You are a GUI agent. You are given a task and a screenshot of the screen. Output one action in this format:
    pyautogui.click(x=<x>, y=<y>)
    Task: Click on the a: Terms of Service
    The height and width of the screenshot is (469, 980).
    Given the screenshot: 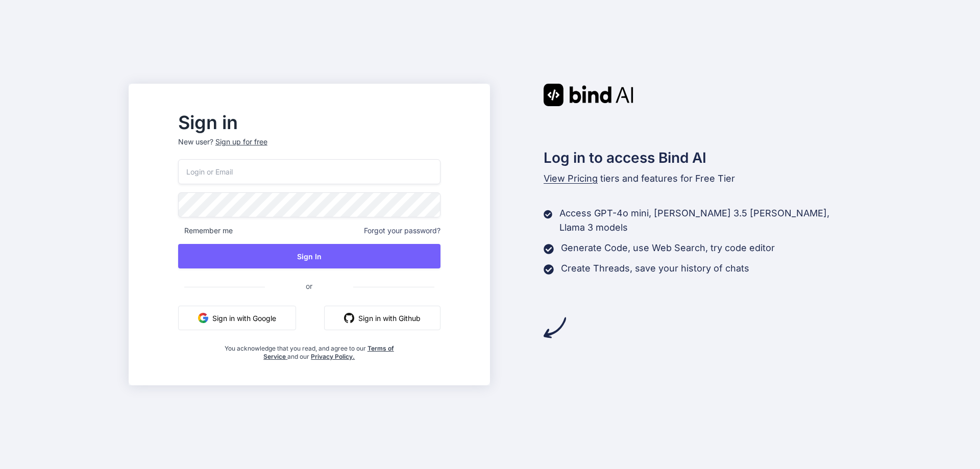 What is the action you would take?
    pyautogui.click(x=329, y=352)
    